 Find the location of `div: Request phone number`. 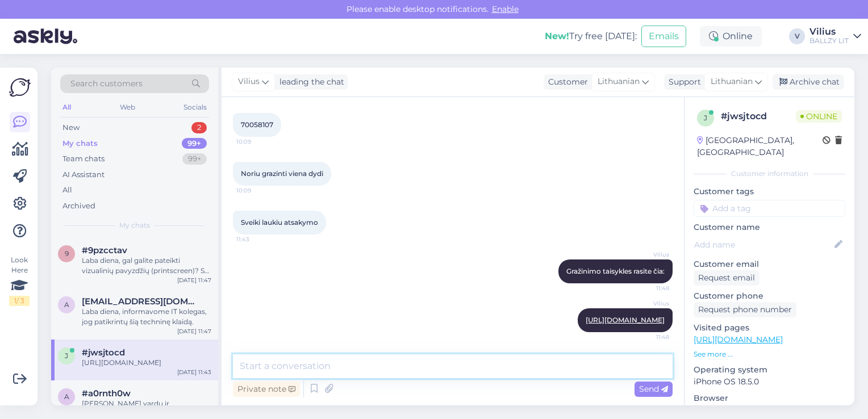

div: Request phone number is located at coordinates (745, 309).